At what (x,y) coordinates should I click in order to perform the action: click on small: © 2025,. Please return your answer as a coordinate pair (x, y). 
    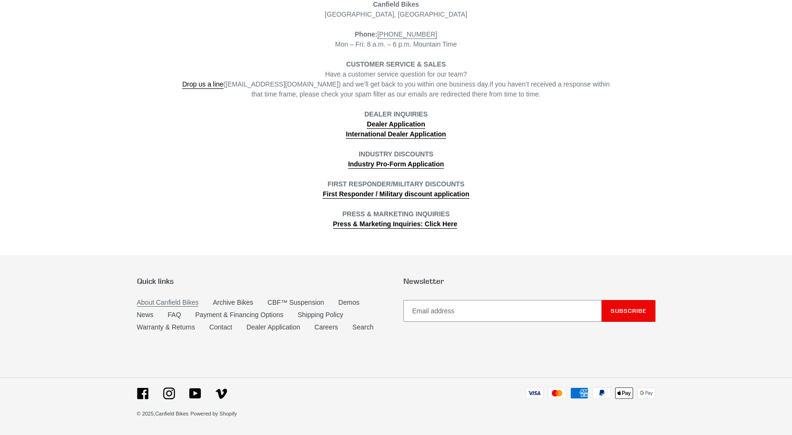
    Looking at the image, I should click on (163, 414).